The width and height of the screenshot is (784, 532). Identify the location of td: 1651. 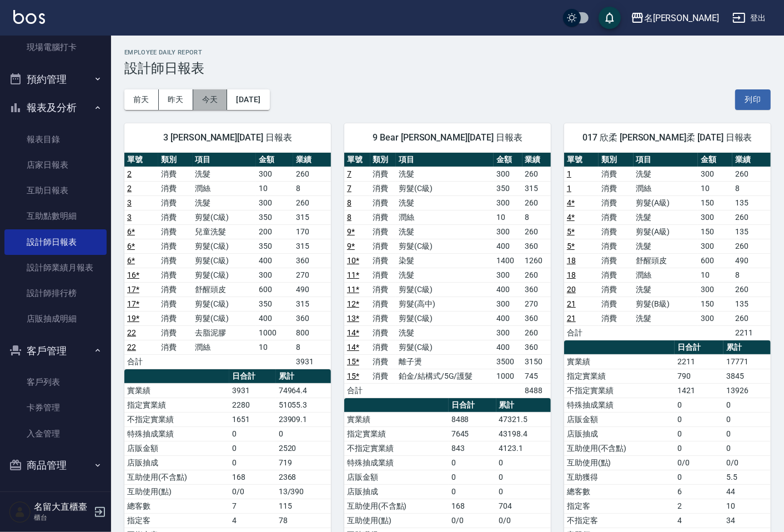
(252, 419).